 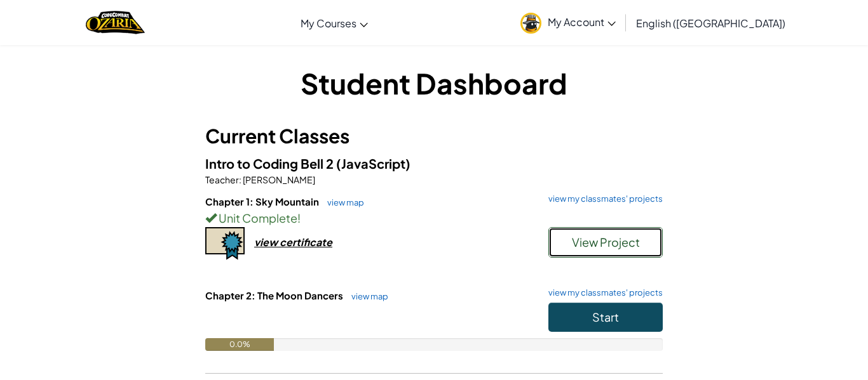 I want to click on span: Teacher, so click(x=222, y=180).